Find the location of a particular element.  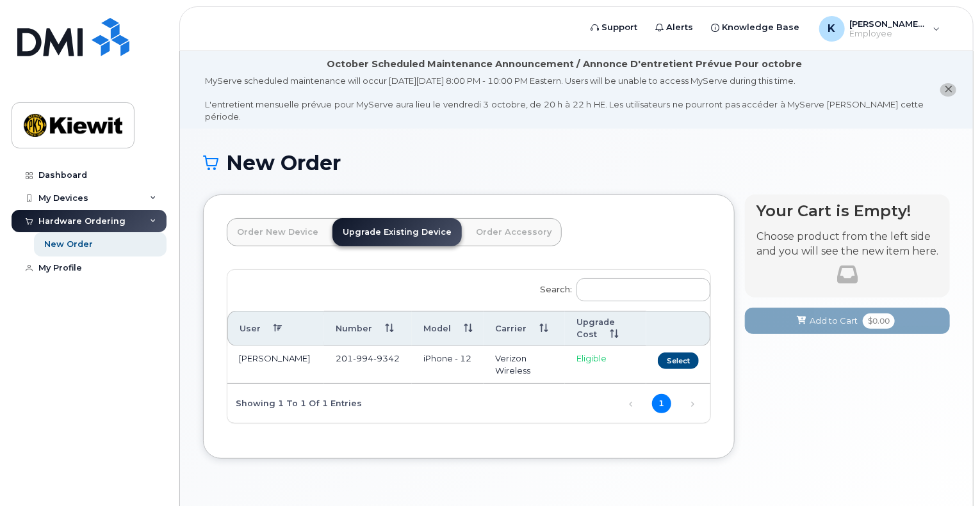

h1: New Order is located at coordinates (576, 162).